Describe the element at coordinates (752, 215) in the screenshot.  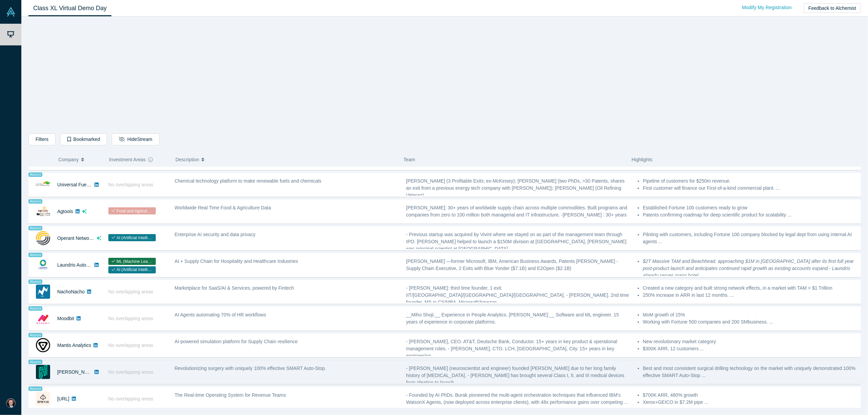
I see `li: Patents confirming roadmap for deep scientific product for scalability ...` at that location.